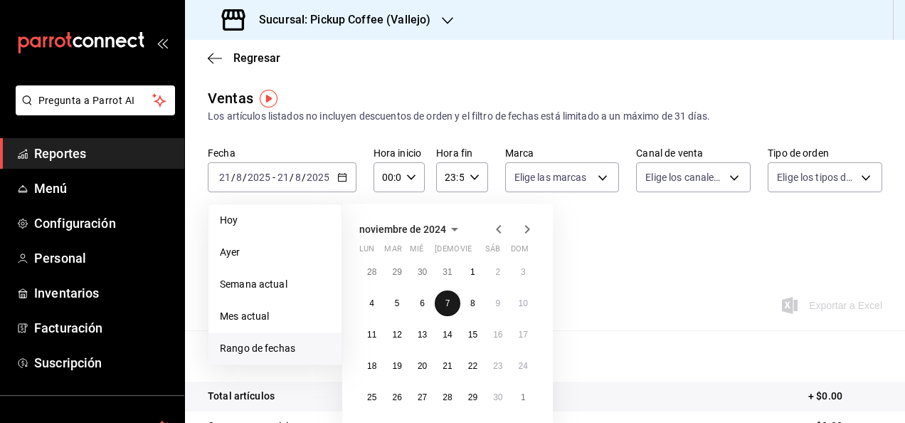 The width and height of the screenshot is (905, 423). I want to click on p: + $0.00, so click(846, 396).